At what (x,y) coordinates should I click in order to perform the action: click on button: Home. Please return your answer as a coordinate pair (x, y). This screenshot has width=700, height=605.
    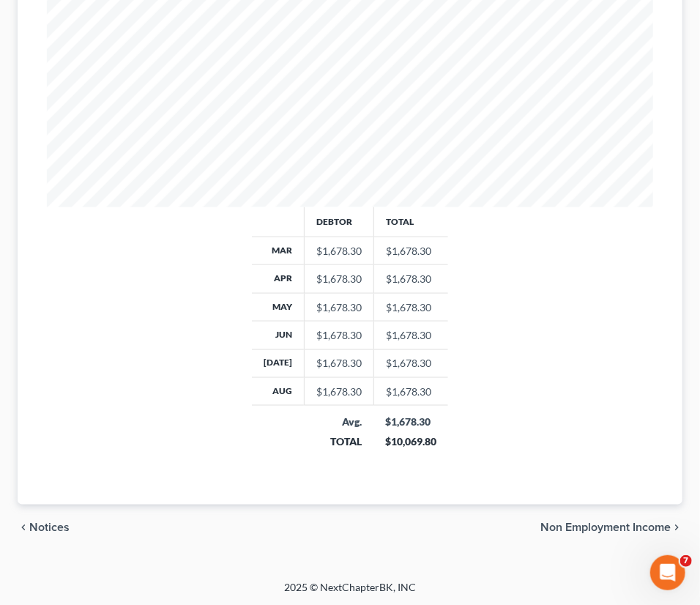
    Looking at the image, I should click on (243, 19).